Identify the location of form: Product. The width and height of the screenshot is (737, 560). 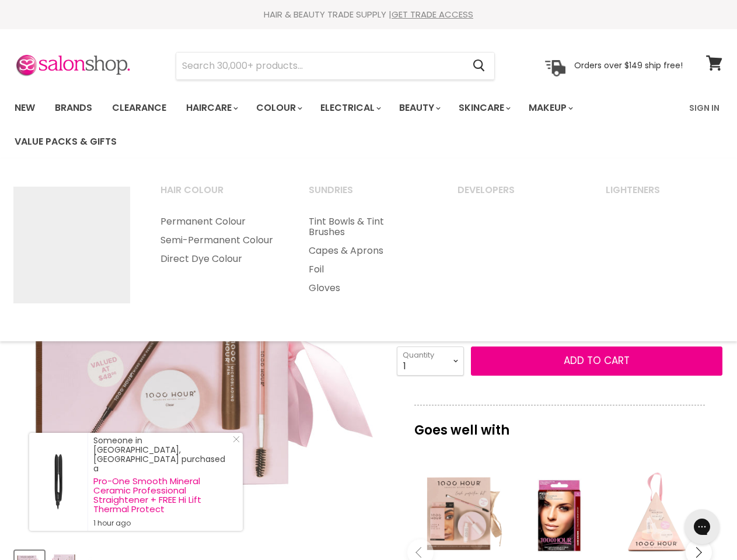
(335, 66).